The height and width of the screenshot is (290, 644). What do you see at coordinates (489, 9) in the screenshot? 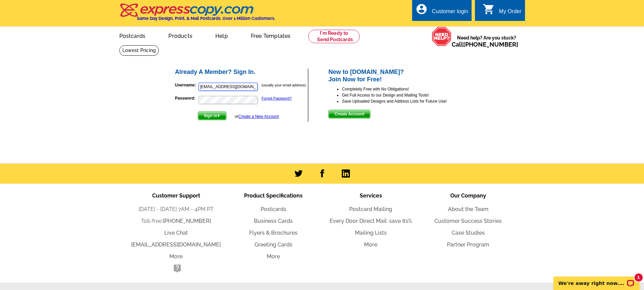
I see `i: shopping_cart` at bounding box center [489, 9].